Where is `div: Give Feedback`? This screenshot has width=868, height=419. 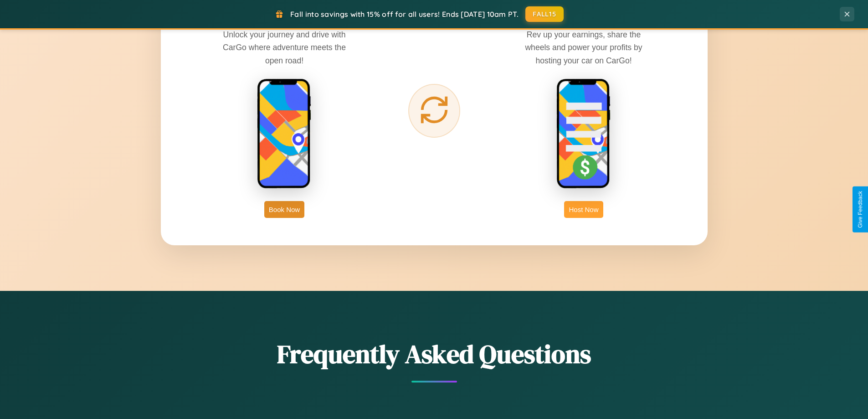 div: Give Feedback is located at coordinates (860, 210).